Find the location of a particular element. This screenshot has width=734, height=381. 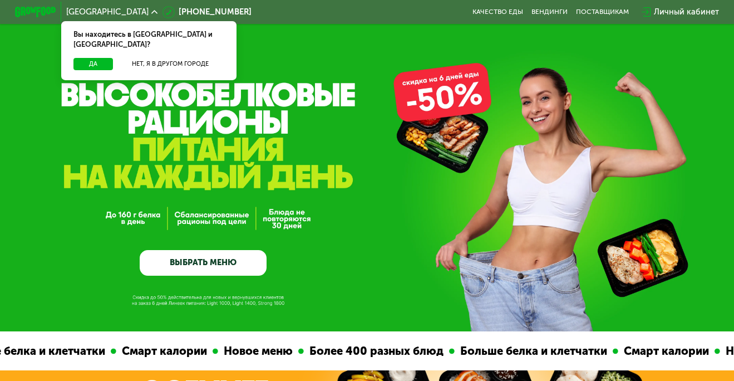

a: Качество еды is located at coordinates (497, 12).